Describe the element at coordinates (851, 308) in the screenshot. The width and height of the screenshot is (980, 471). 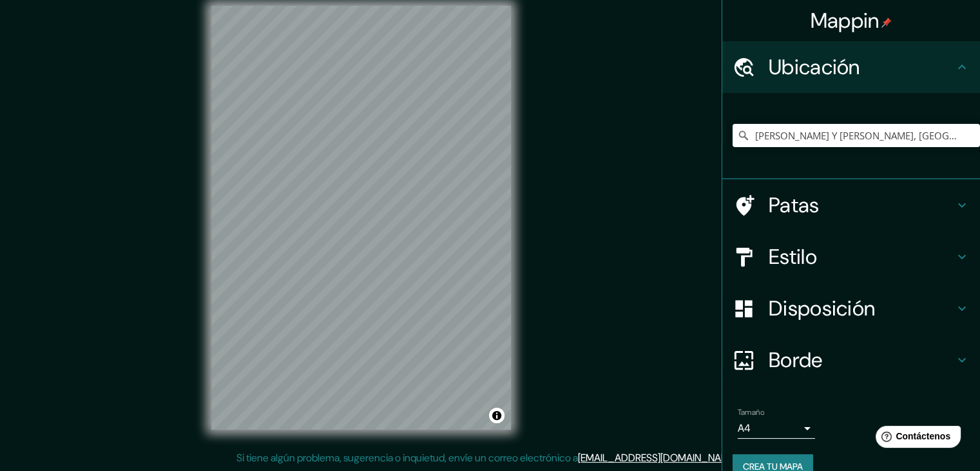
I see `div: Disposición` at that location.